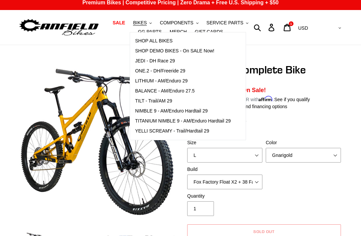 The width and height of the screenshot is (361, 236). I want to click on a: ONE.2 - DH/Freeride 29, so click(183, 71).